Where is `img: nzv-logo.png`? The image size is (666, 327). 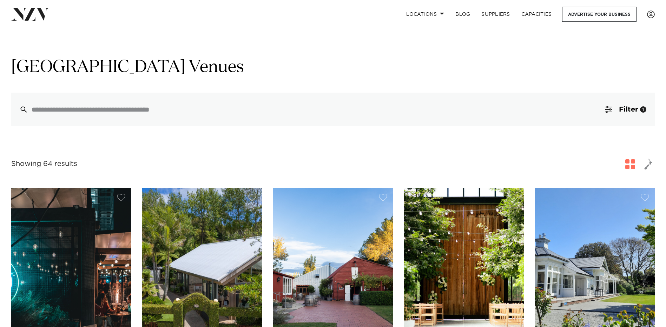 img: nzv-logo.png is located at coordinates (30, 14).